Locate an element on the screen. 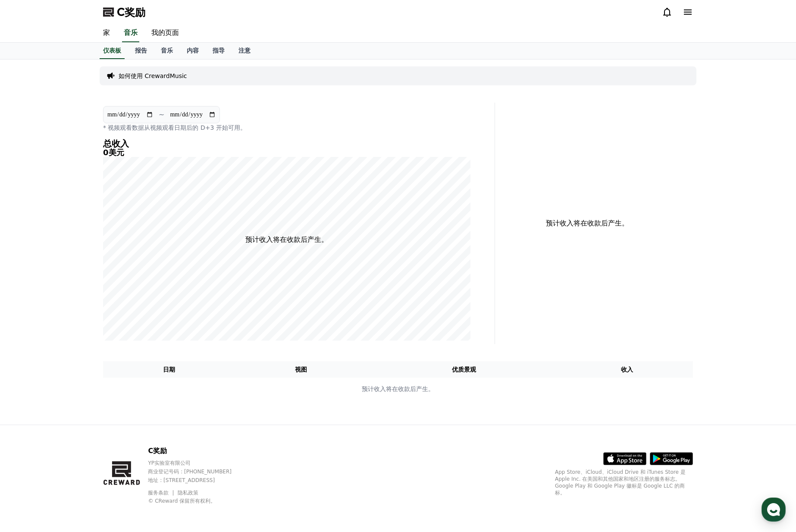  font: 内容 is located at coordinates (193, 50).